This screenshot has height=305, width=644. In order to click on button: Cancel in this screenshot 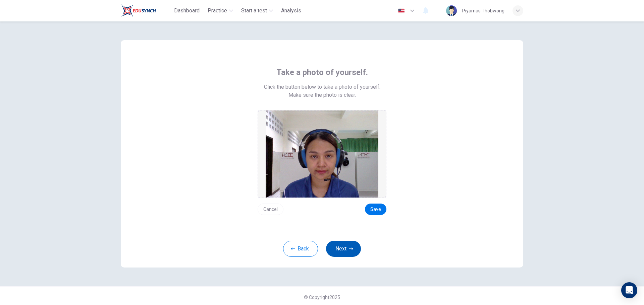, I will do `click(270, 209)`.